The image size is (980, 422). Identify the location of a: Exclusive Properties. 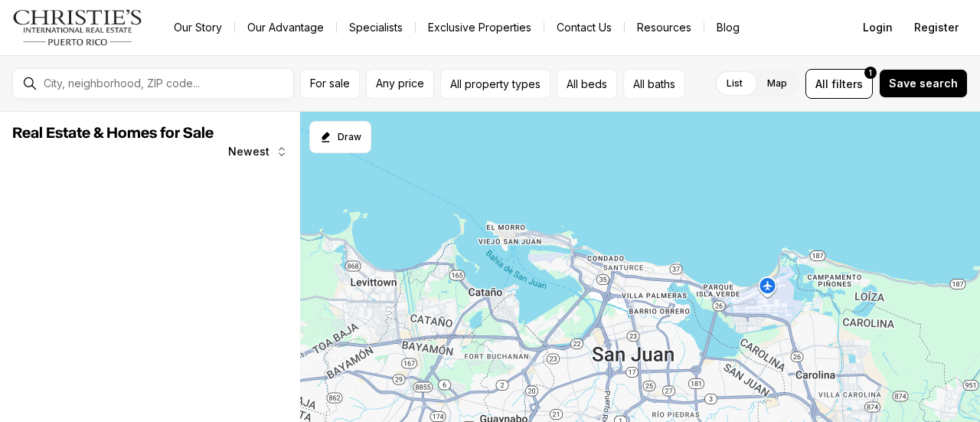
(480, 27).